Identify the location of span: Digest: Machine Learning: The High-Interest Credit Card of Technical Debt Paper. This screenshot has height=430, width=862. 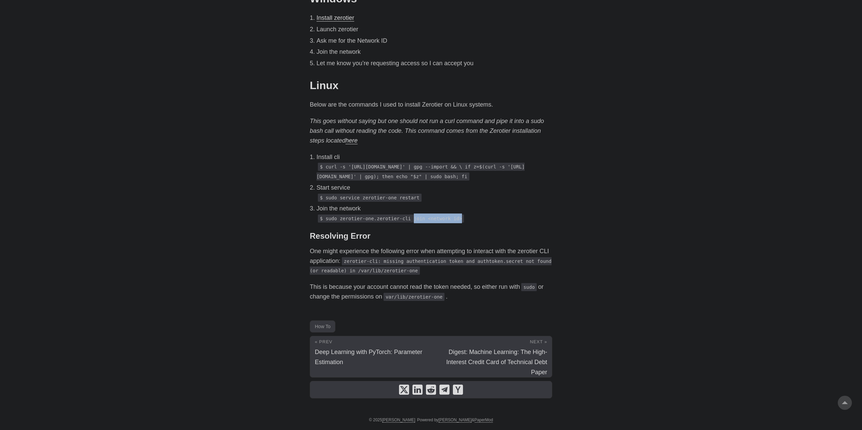
(496, 362).